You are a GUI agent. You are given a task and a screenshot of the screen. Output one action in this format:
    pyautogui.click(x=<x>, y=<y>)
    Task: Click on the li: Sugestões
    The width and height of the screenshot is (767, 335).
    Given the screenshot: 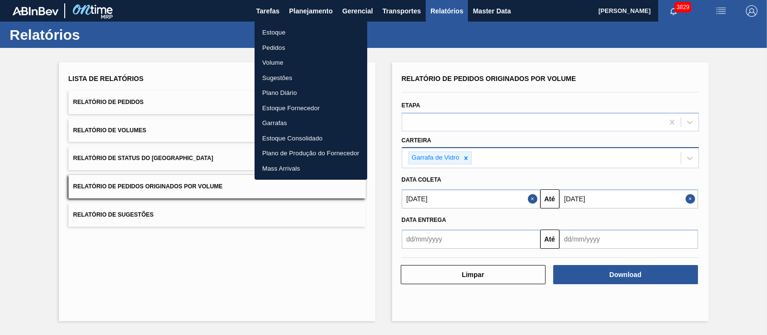 What is the action you would take?
    pyautogui.click(x=311, y=78)
    